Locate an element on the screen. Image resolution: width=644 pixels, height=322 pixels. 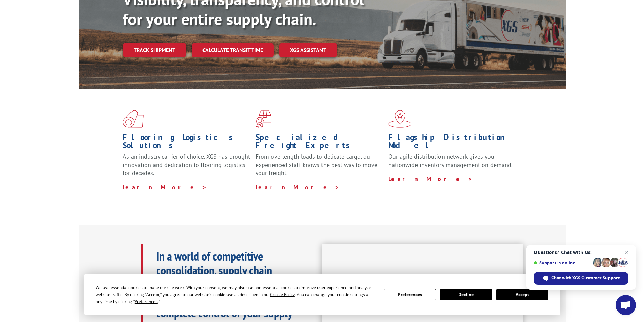
span: Cookie Policy is located at coordinates (282, 294).